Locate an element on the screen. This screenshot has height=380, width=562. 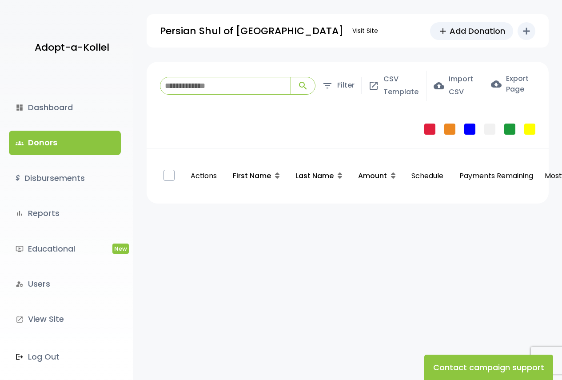
span: cloud_upload is located at coordinates (439, 86).